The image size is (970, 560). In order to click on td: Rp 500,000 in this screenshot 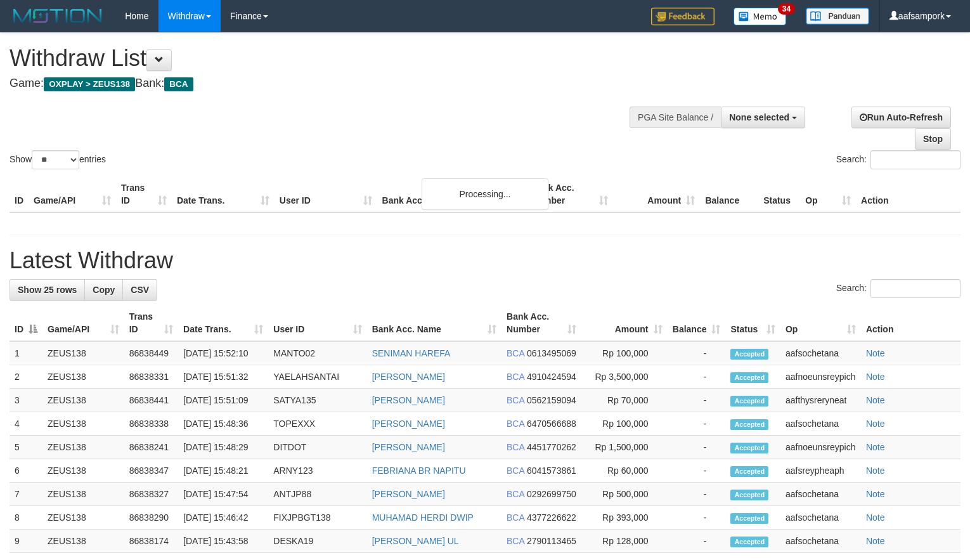, I will do `click(624, 493)`.